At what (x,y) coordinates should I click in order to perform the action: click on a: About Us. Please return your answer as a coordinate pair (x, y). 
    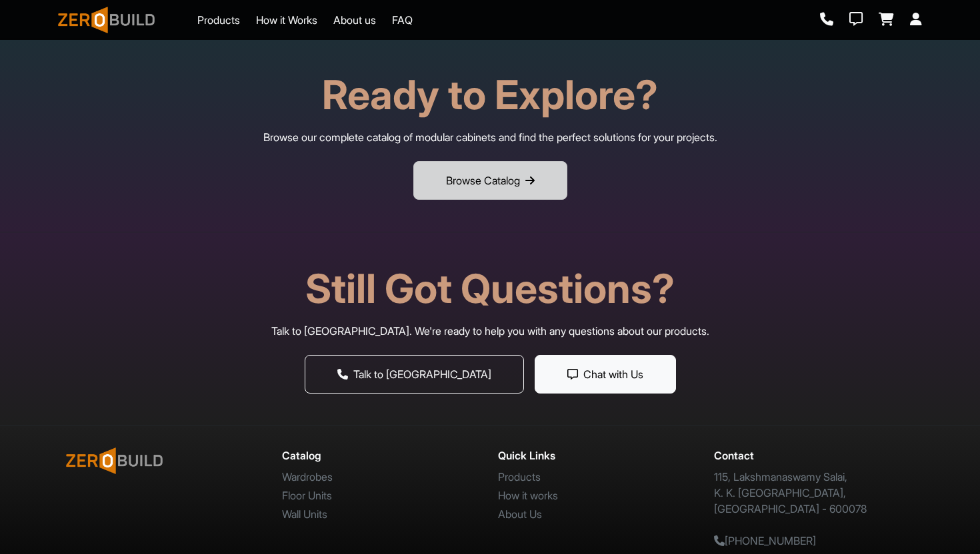
    Looking at the image, I should click on (520, 514).